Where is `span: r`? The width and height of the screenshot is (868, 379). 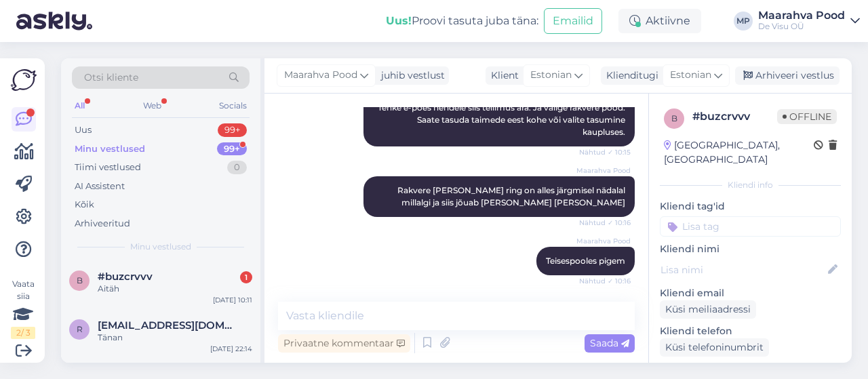 span: r is located at coordinates (80, 329).